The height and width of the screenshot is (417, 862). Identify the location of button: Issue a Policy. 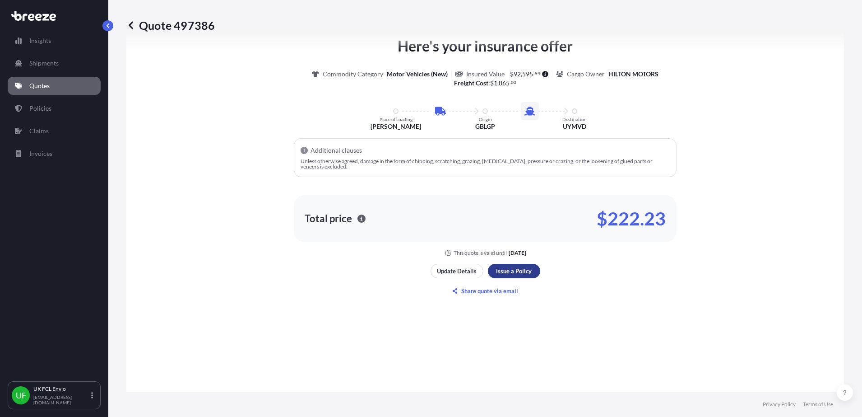
(514, 271).